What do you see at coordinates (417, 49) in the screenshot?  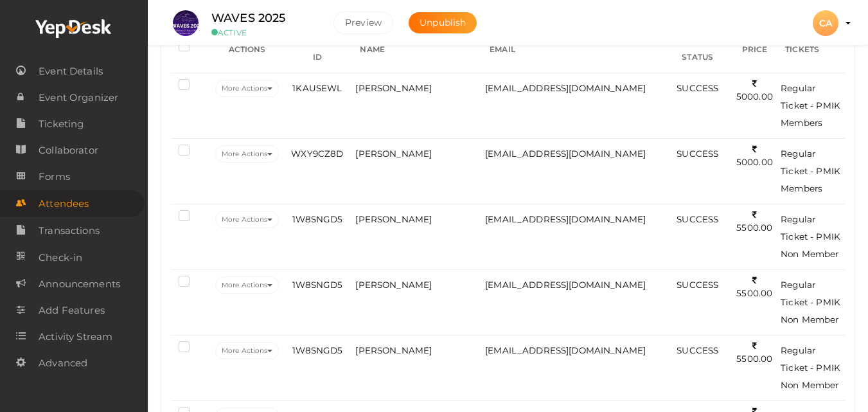 I see `th: NAME` at bounding box center [417, 49].